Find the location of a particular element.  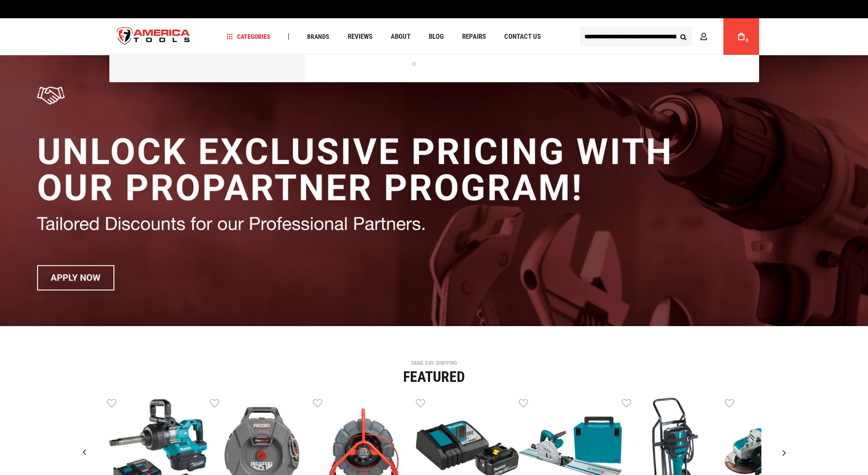

div: Featured is located at coordinates (434, 377).